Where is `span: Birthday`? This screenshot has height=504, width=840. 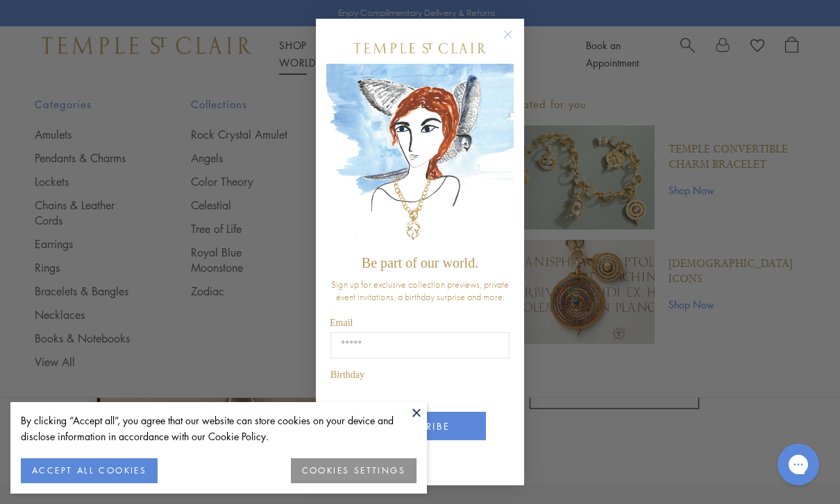
span: Birthday is located at coordinates (347, 375).